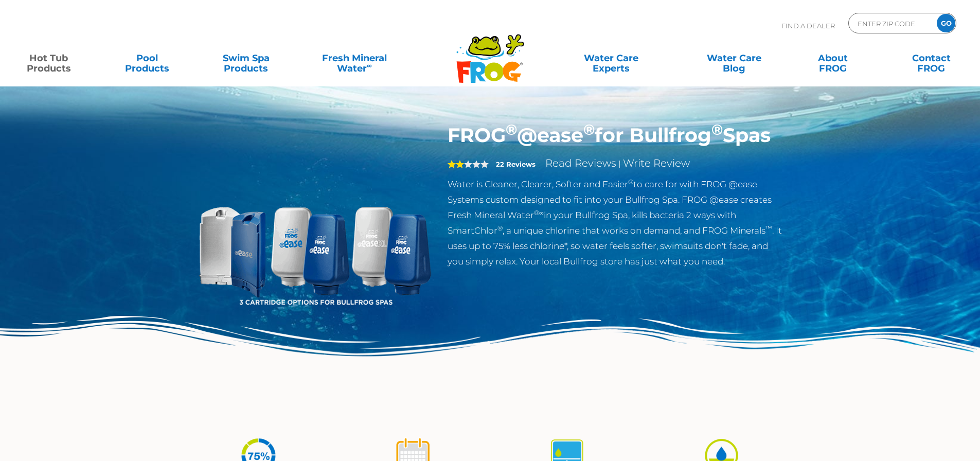 Image resolution: width=980 pixels, height=461 pixels. Describe the element at coordinates (147, 58) in the screenshot. I see `a: PoolProducts` at that location.